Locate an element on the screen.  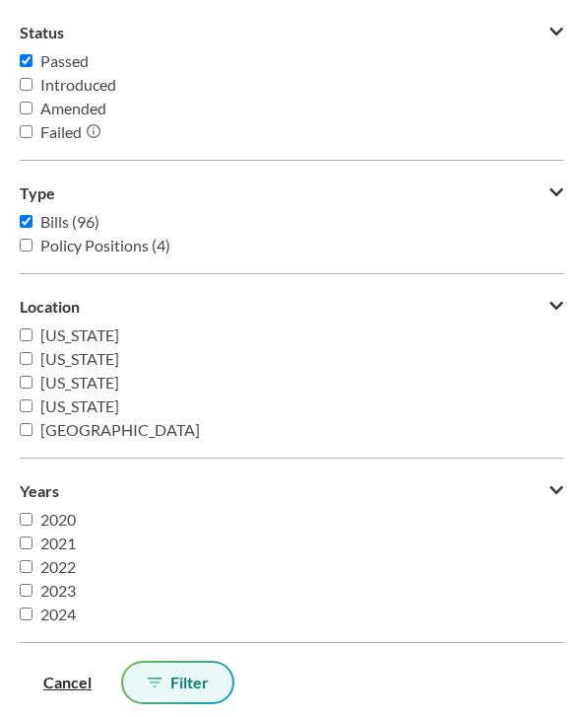
input: Amended is located at coordinates (26, 107).